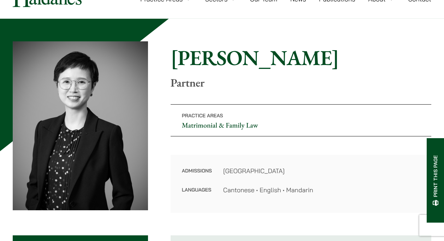  Describe the element at coordinates (202, 116) in the screenshot. I see `span: Practice Areas` at that location.